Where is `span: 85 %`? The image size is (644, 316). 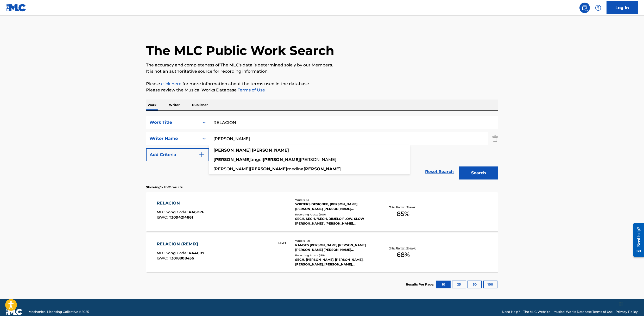
span: 85 % is located at coordinates (403, 214).